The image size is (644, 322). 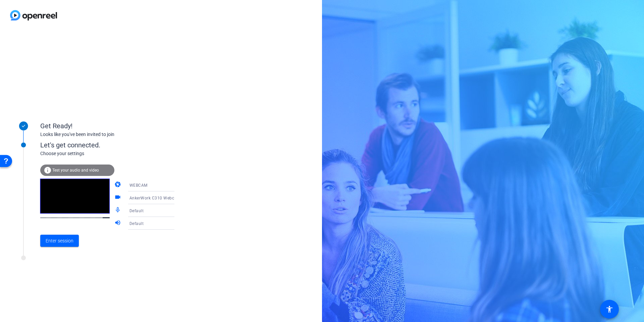 I want to click on mat-icon: accessibility, so click(x=609, y=309).